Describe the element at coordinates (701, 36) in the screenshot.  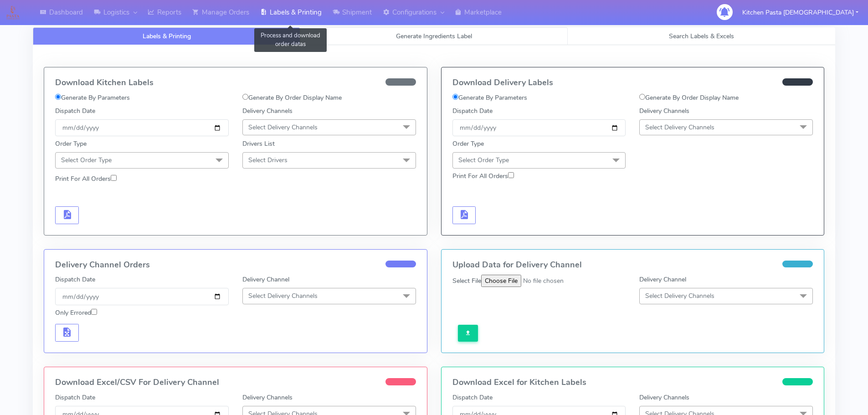
I see `span: Search Labels & Excels` at that location.